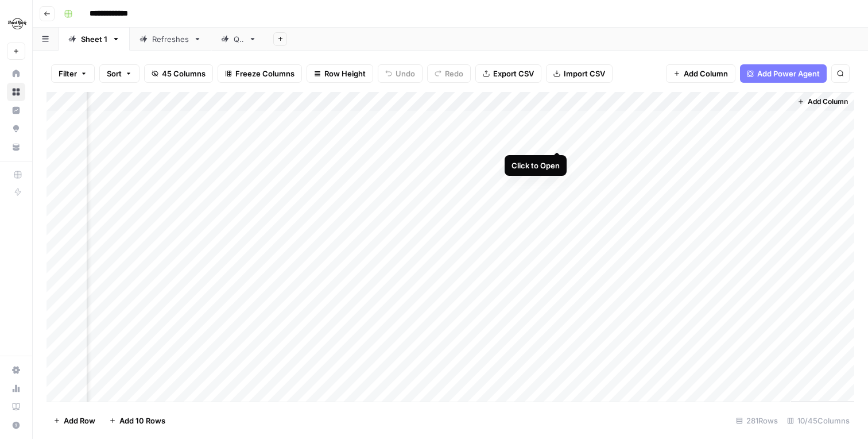 The image size is (868, 439). What do you see at coordinates (400, 73) in the screenshot?
I see `button: Undo` at bounding box center [400, 73].